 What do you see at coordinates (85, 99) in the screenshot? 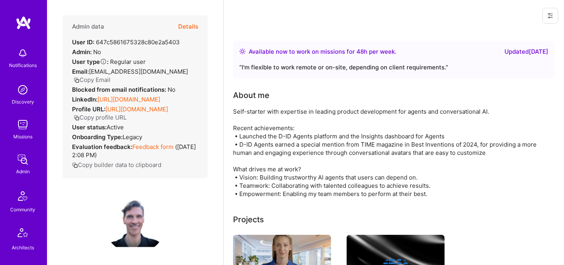
I see `strong: LinkedIn:` at bounding box center [85, 99].